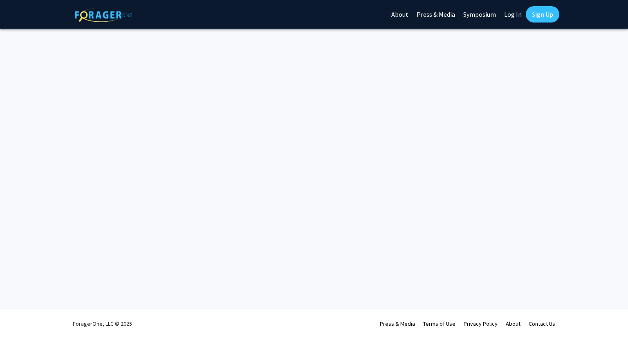 The image size is (628, 338). I want to click on a: About, so click(513, 323).